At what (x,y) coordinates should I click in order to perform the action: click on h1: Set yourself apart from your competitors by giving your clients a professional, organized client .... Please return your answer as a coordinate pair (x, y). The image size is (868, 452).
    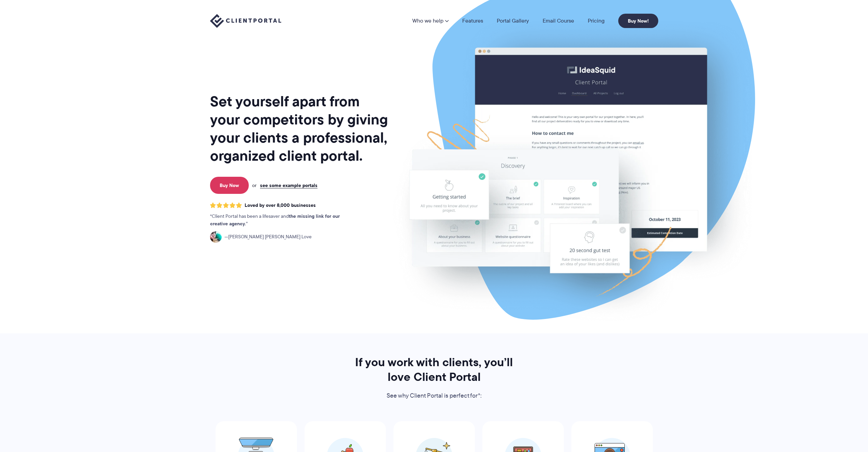
    Looking at the image, I should click on (300, 129).